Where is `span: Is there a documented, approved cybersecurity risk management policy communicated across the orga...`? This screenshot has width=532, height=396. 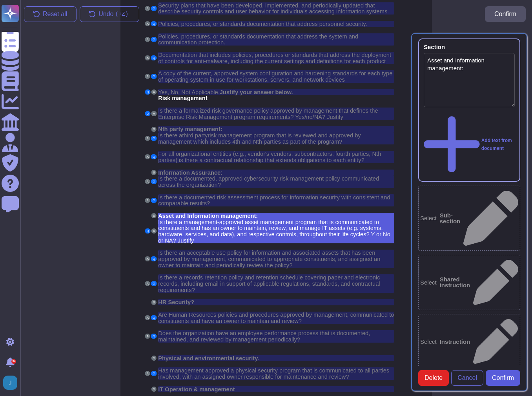 span: Is there a documented, approved cybersecurity risk management policy communicated across the orga... is located at coordinates (268, 182).